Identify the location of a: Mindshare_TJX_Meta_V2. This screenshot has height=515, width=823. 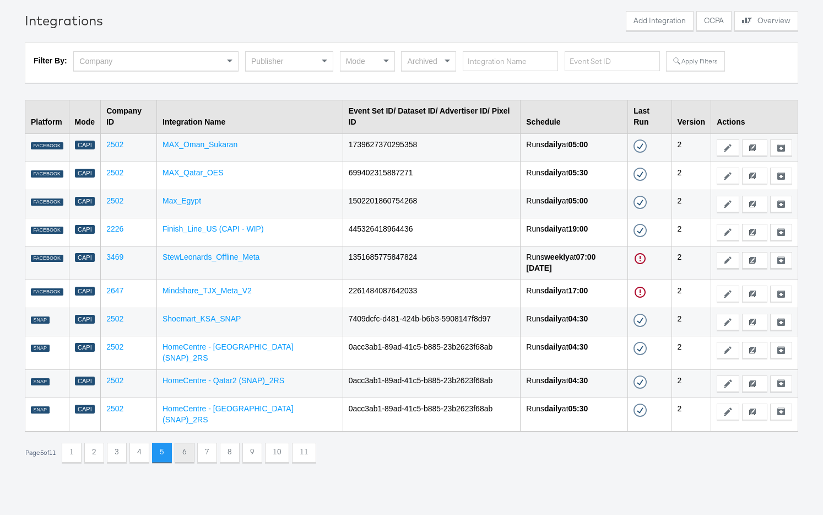
(207, 290).